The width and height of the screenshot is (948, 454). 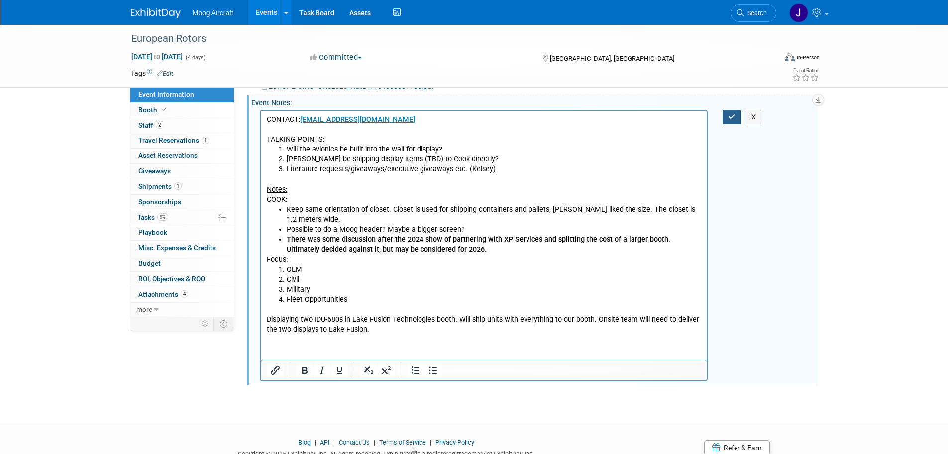 I want to click on span: Giveaways, so click(x=154, y=171).